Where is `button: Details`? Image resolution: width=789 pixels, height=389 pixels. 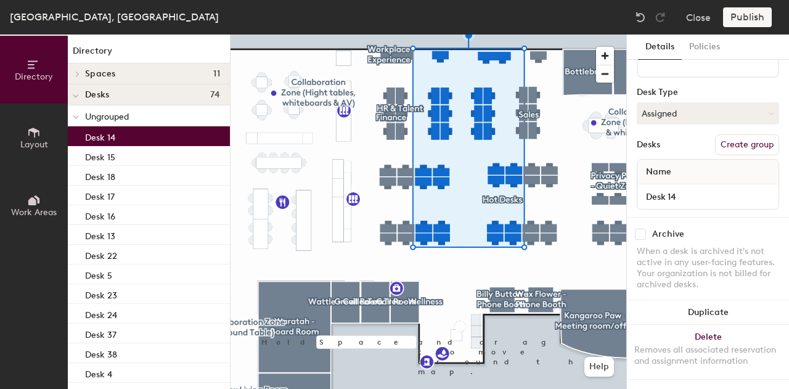
button: Details is located at coordinates (659, 47).